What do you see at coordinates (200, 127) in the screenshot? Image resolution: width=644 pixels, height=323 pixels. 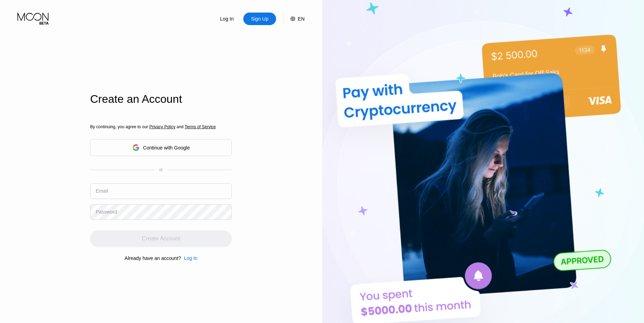 I see `span: Terms of Service` at bounding box center [200, 127].